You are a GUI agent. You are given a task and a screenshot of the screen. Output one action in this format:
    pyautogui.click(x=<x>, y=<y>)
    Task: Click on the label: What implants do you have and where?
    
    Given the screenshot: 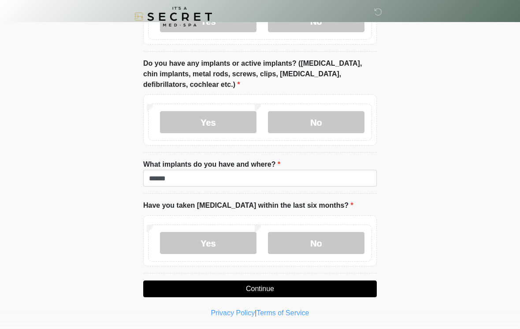 What is the action you would take?
    pyautogui.click(x=212, y=164)
    